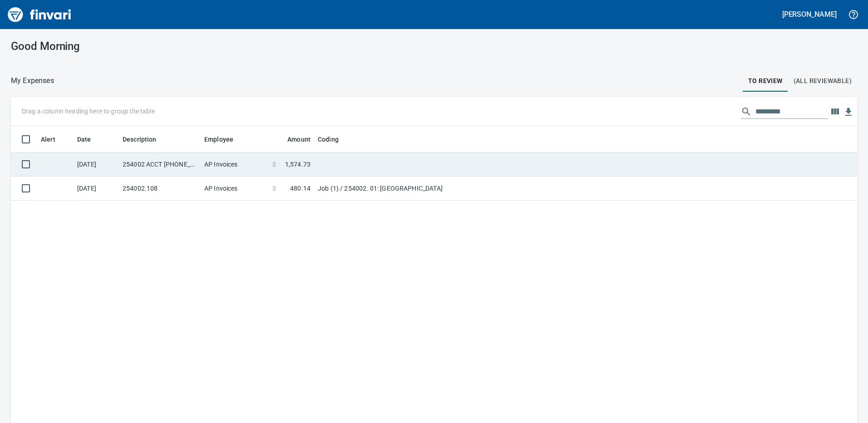  What do you see at coordinates (144, 46) in the screenshot?
I see `h3: Good Morning` at bounding box center [144, 46].